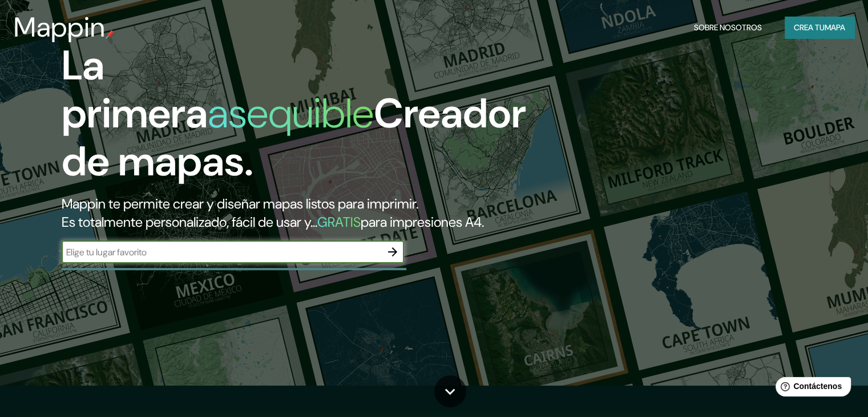 The height and width of the screenshot is (417, 868). Describe the element at coordinates (294, 137) in the screenshot. I see `font: Creador de mapas.` at that location.